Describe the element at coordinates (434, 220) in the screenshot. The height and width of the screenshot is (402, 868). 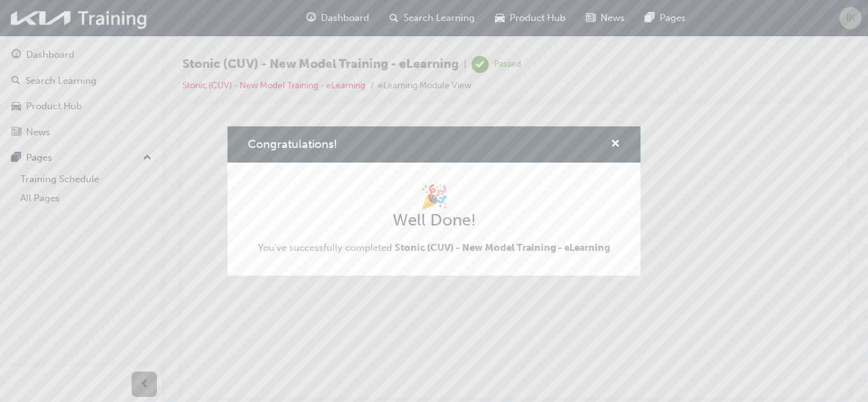
I see `h2: Well Done!` at that location.